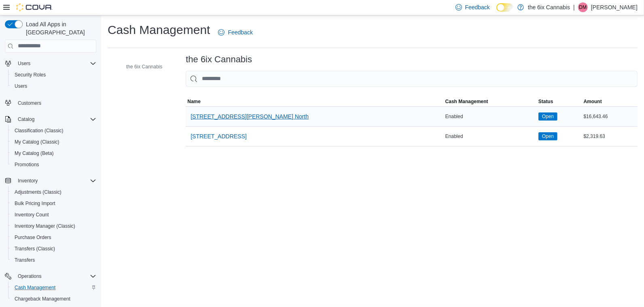  Describe the element at coordinates (560, 101) in the screenshot. I see `button: Status` at that location.